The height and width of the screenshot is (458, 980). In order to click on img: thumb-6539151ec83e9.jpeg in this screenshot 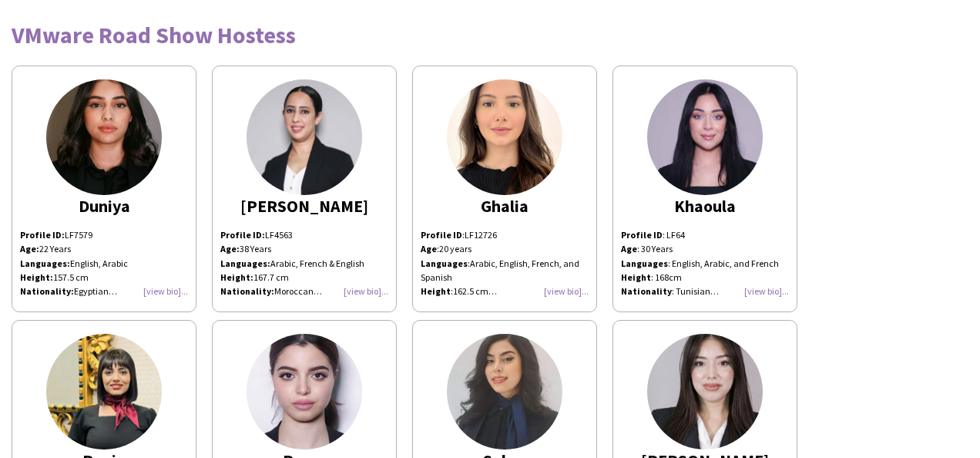, I will do `click(304, 392)`.